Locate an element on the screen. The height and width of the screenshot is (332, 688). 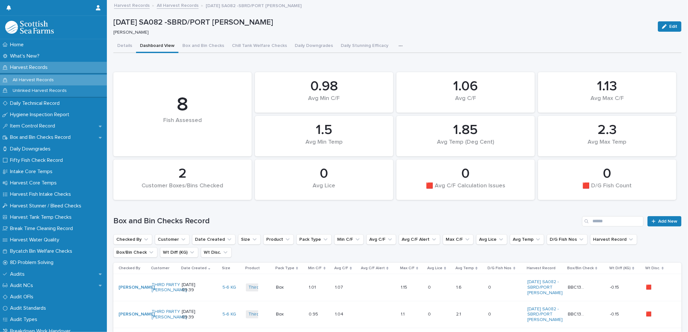
p: Box is located at coordinates (285, 288).